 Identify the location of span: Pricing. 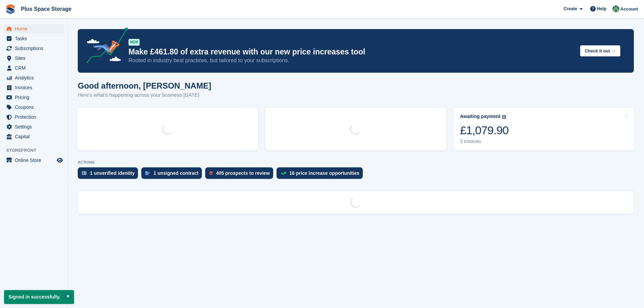
(35, 97).